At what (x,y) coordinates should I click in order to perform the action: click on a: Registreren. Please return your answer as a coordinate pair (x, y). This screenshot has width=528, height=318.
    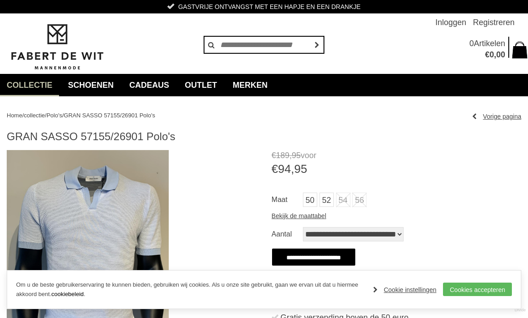
    Looking at the image, I should click on (493, 22).